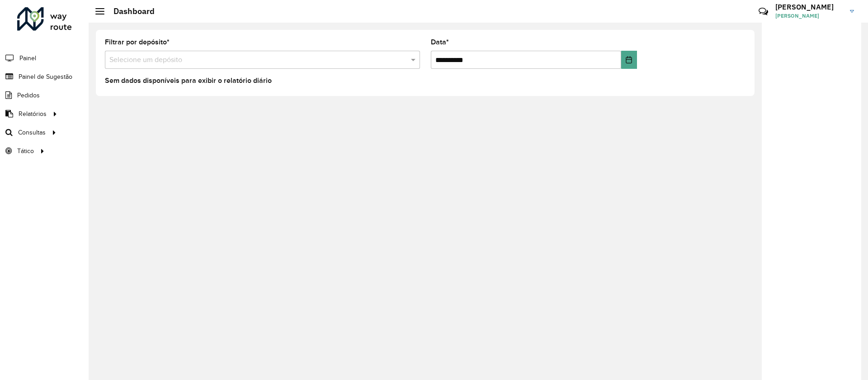 The height and width of the screenshot is (380, 868). What do you see at coordinates (440, 42) in the screenshot?
I see `label: Data` at bounding box center [440, 42].